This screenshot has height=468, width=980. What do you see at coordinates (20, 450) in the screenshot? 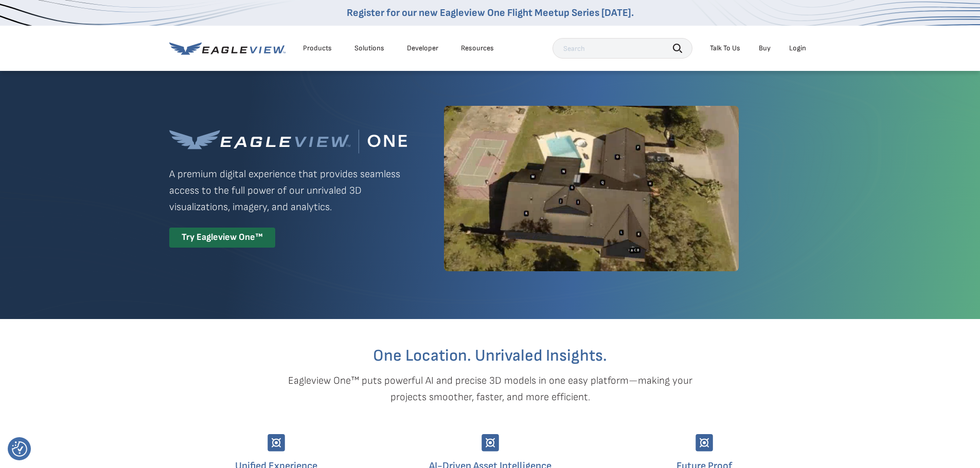
I see `button: Consent Preferences` at bounding box center [20, 450].